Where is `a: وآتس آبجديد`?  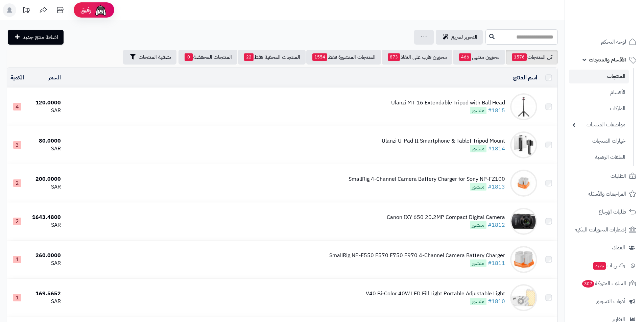
a: وآتس آبجديد is located at coordinates (604, 265).